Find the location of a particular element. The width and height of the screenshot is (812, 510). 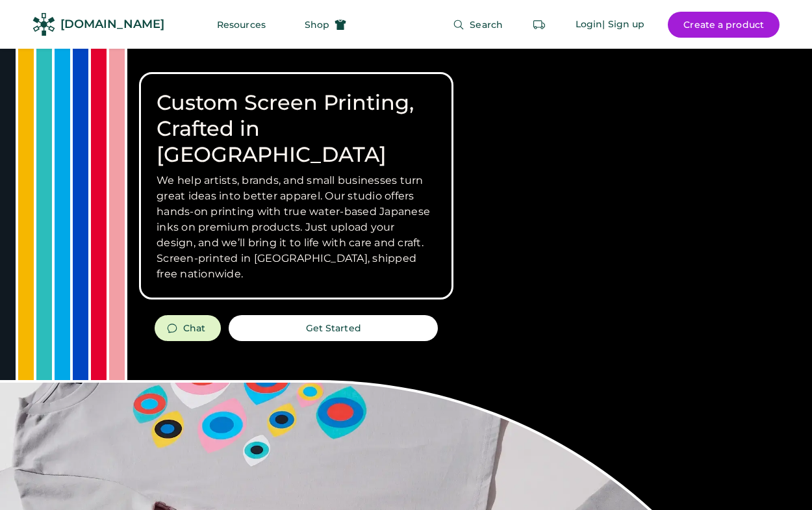

span: Search is located at coordinates (486, 25).